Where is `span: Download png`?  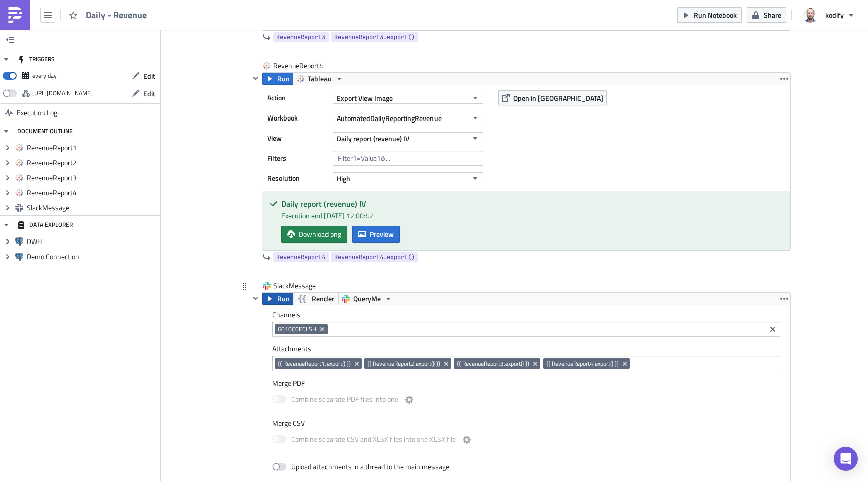 span: Download png is located at coordinates (320, 234).